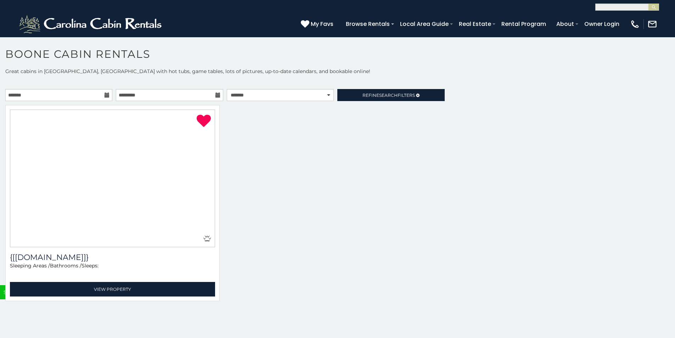 Image resolution: width=675 pixels, height=338 pixels. Describe the element at coordinates (112, 289) in the screenshot. I see `a: View Property` at that location.